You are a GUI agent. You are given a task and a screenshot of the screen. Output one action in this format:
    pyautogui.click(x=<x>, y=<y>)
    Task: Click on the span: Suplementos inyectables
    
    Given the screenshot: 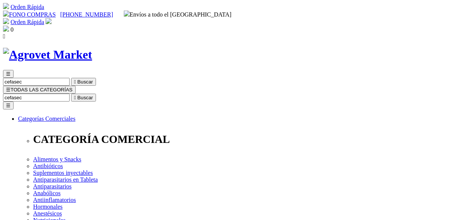 What is the action you would take?
    pyautogui.click(x=63, y=173)
    